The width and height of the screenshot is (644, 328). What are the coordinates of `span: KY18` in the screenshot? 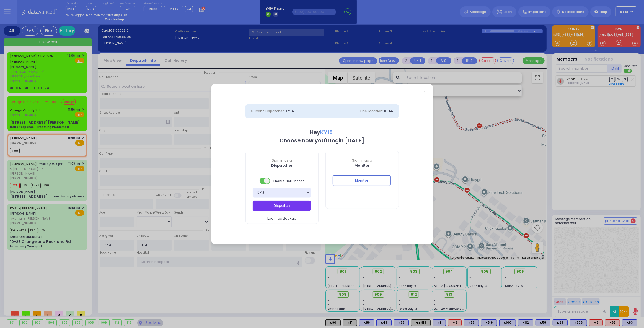 It's located at (326, 132).